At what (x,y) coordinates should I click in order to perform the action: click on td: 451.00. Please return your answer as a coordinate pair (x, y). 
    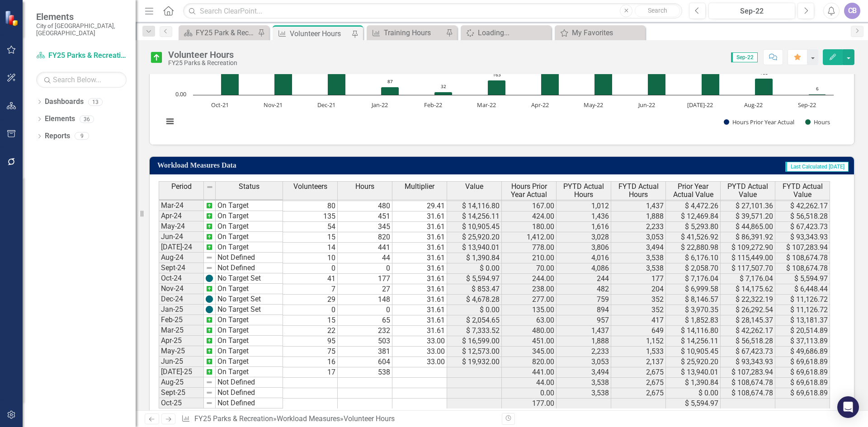
    Looking at the image, I should click on (529, 341).